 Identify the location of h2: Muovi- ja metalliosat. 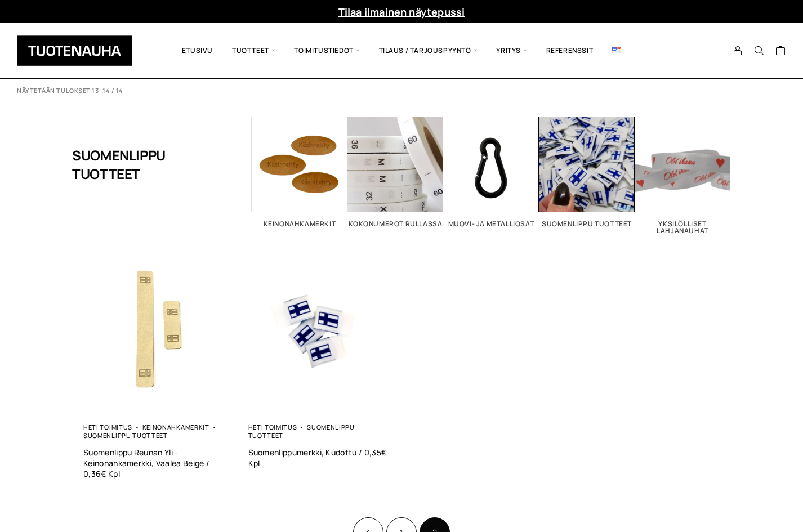
(491, 224).